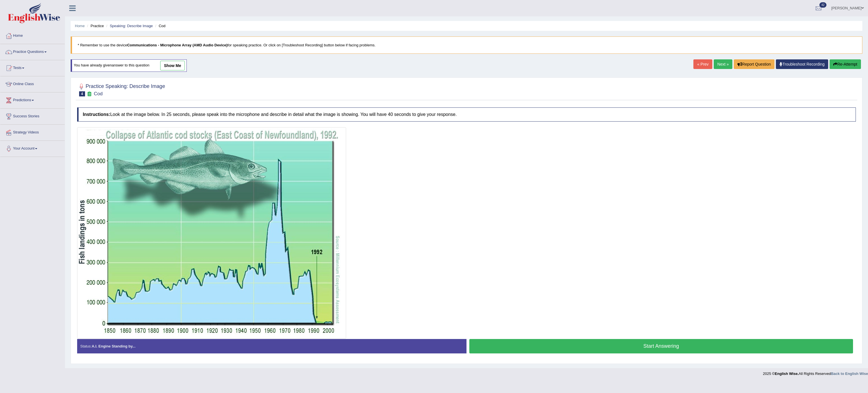 This screenshot has width=868, height=393. I want to click on a: show me, so click(173, 66).